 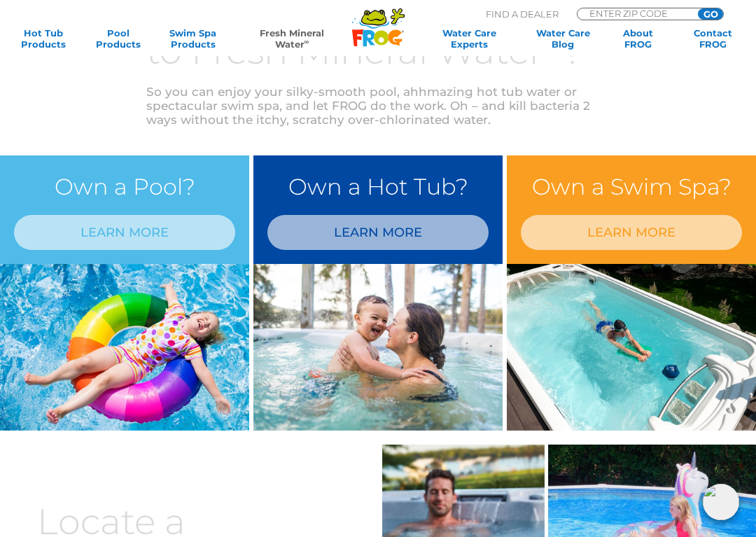 What do you see at coordinates (713, 39) in the screenshot?
I see `a: ContactFROG` at bounding box center [713, 39].